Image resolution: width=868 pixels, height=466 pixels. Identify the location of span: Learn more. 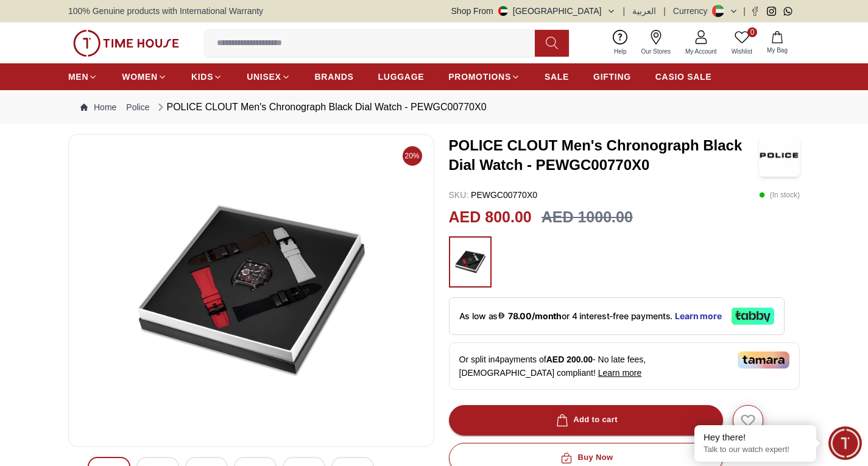
(620, 373).